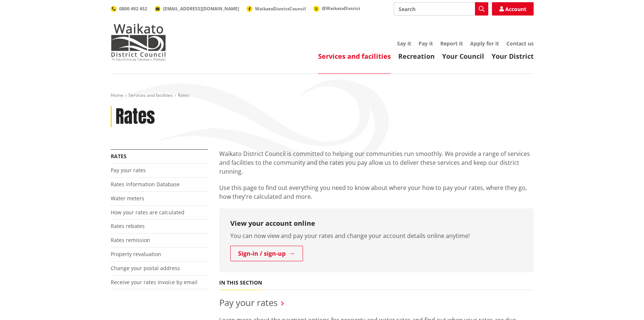 The height and width of the screenshot is (320, 644). What do you see at coordinates (280, 9) in the screenshot?
I see `span: WaikatoDistrictCouncil` at bounding box center [280, 9].